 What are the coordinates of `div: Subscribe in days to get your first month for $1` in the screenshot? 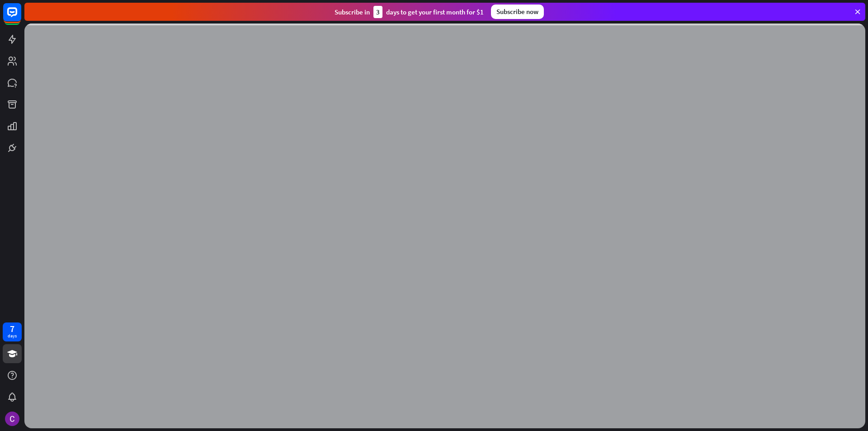 It's located at (409, 12).